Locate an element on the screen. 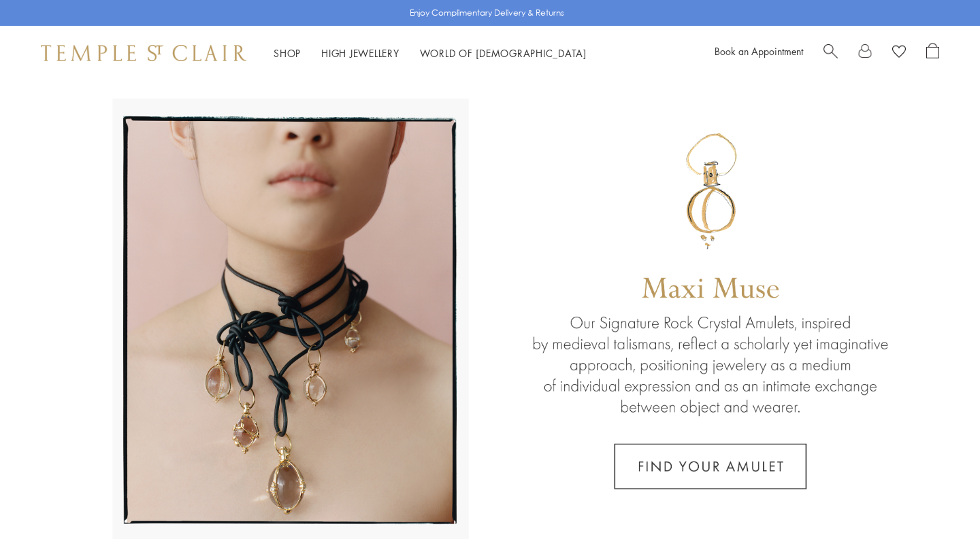 This screenshot has height=539, width=980. img: Temple St. Clair is located at coordinates (144, 53).